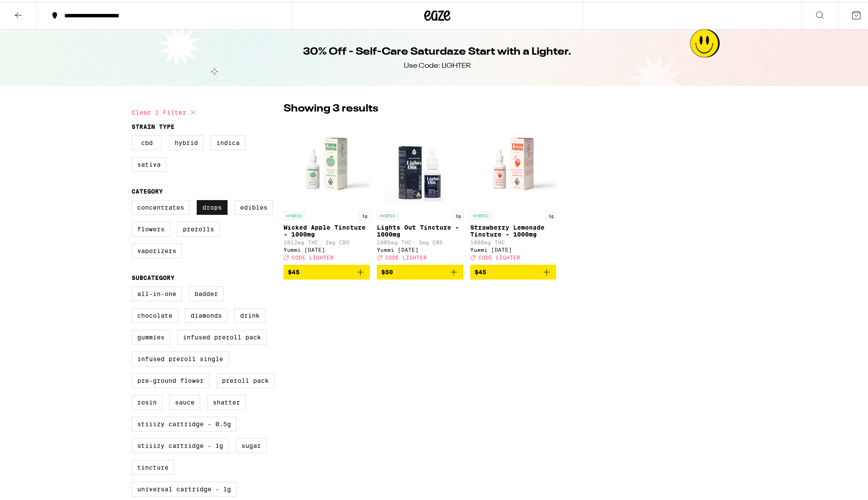 The width and height of the screenshot is (868, 500). I want to click on label: Indica, so click(228, 141).